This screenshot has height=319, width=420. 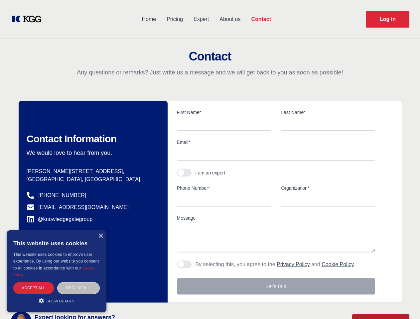 What do you see at coordinates (210, 57) in the screenshot?
I see `h2: Contact` at bounding box center [210, 57].